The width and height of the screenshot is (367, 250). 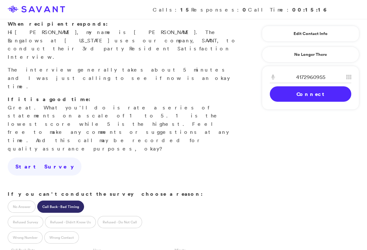 What do you see at coordinates (245, 10) in the screenshot?
I see `strong: 0` at bounding box center [245, 10].